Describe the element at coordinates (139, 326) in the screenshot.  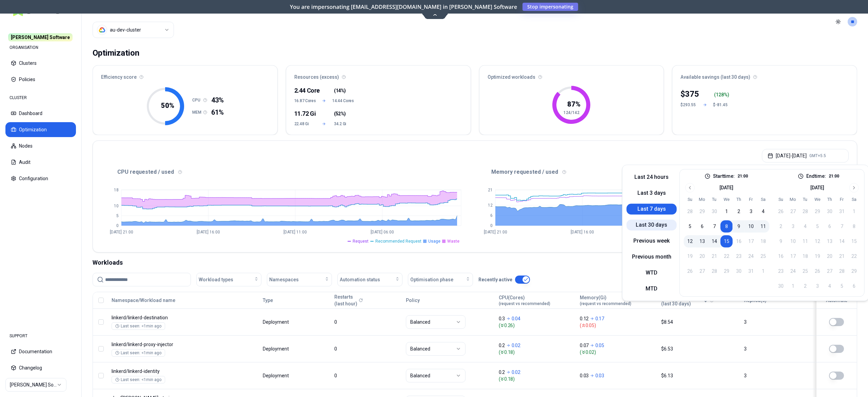
I see `div: Last seen: <1min ago` at that location.